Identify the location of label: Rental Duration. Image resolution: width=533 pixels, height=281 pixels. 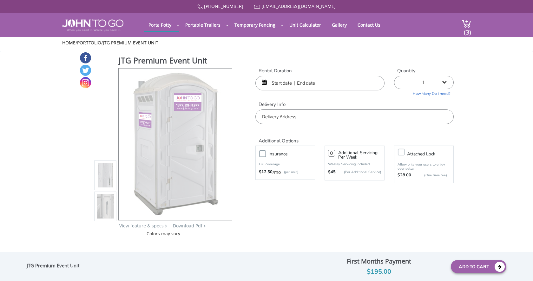
(320, 71).